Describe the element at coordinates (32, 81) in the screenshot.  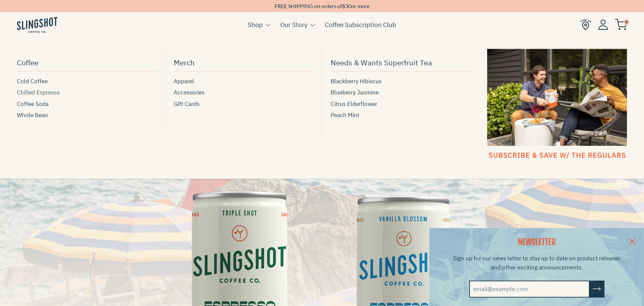
I see `span: Cold Coffee` at that location.